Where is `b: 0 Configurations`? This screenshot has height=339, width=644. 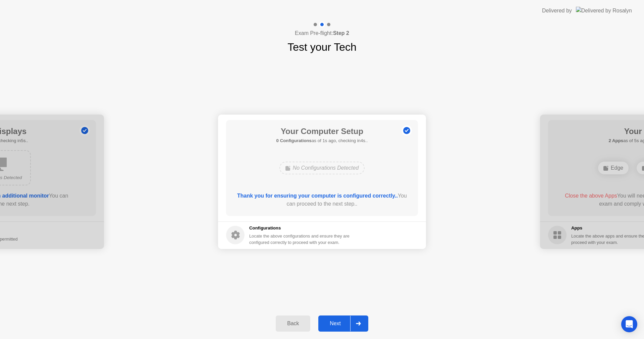
b: 0 Configurations is located at coordinates (294, 140).